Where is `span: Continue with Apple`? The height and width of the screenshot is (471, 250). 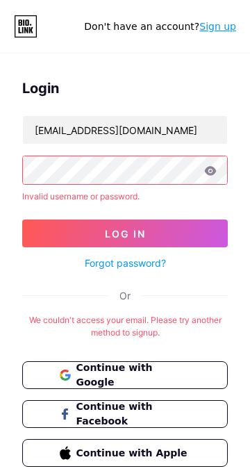
span: Continue with Apple is located at coordinates (133, 453).